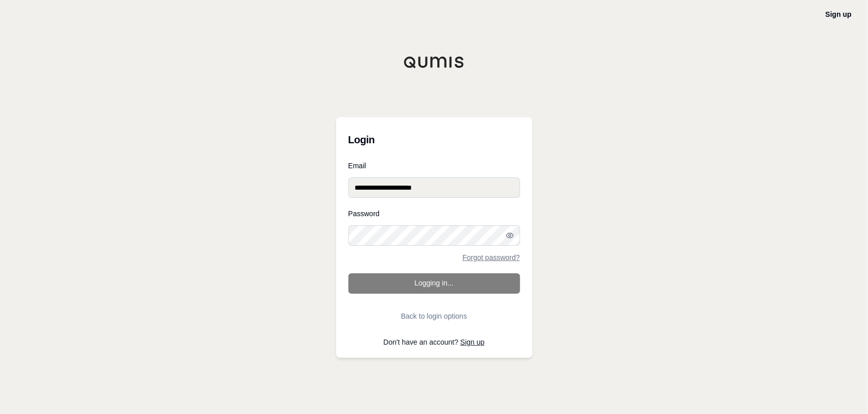 The height and width of the screenshot is (414, 868). Describe the element at coordinates (434, 316) in the screenshot. I see `button: Back to login options` at that location.